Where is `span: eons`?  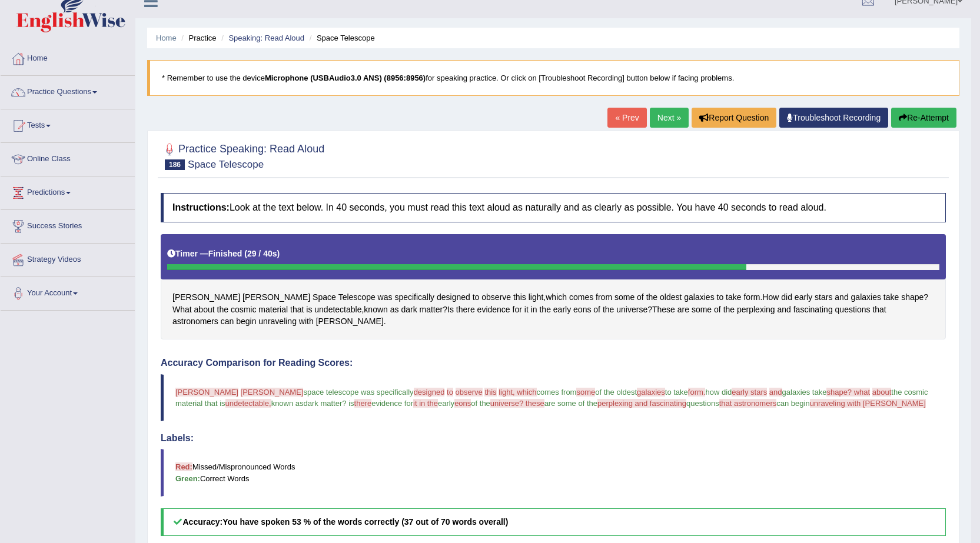
span: eons is located at coordinates (463, 402).